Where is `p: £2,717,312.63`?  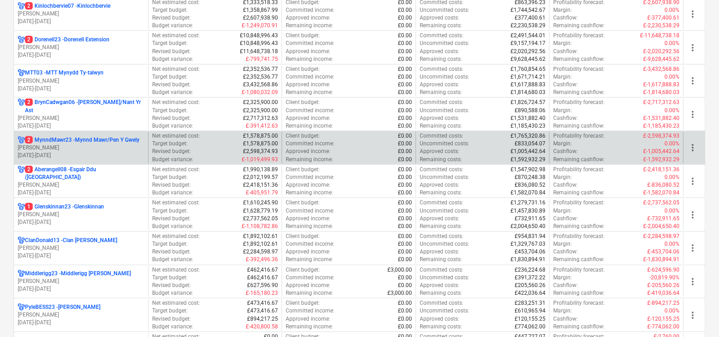 p: £2,717,312.63 is located at coordinates (260, 118).